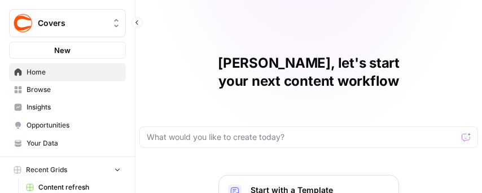  I want to click on a: Browse, so click(67, 90).